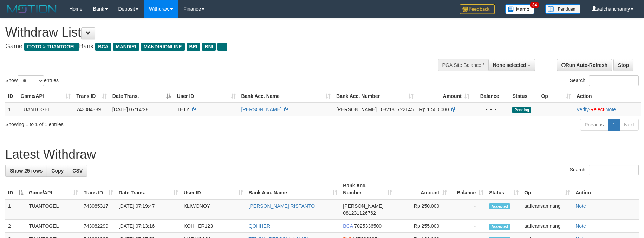  What do you see at coordinates (521, 110) in the screenshot?
I see `span: Pending` at bounding box center [521, 110].